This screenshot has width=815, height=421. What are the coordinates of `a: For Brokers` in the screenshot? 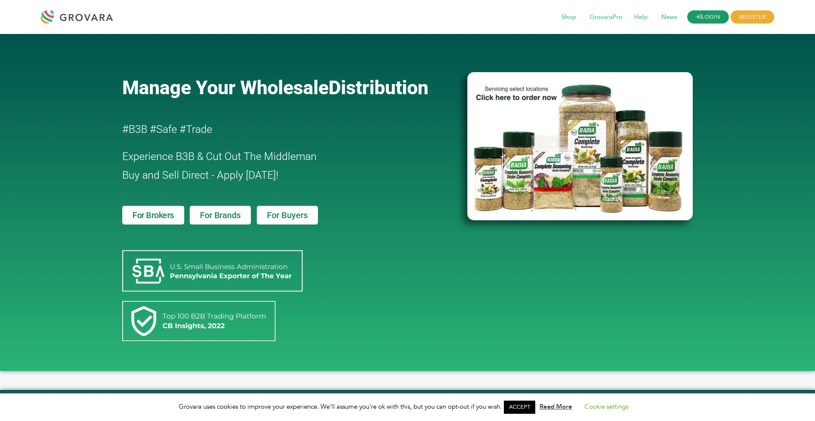 It's located at (153, 215).